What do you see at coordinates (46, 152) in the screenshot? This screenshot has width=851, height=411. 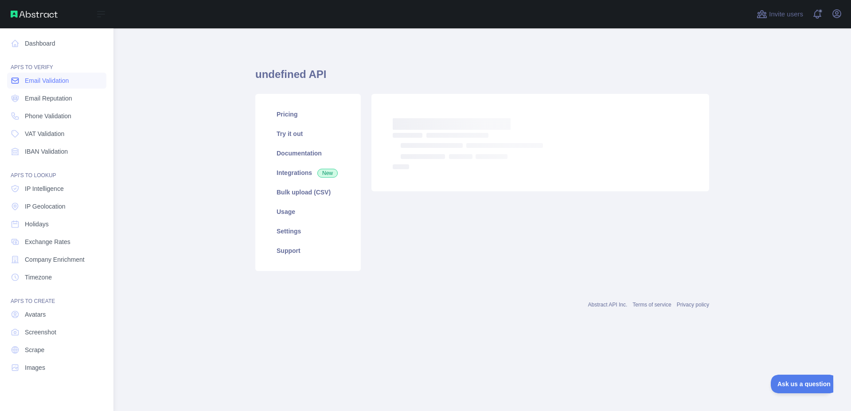 I see `span: IBAN Validation` at bounding box center [46, 152].